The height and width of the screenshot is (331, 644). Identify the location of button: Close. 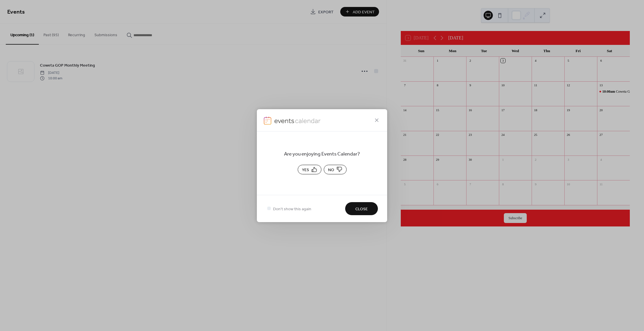
(361, 209).